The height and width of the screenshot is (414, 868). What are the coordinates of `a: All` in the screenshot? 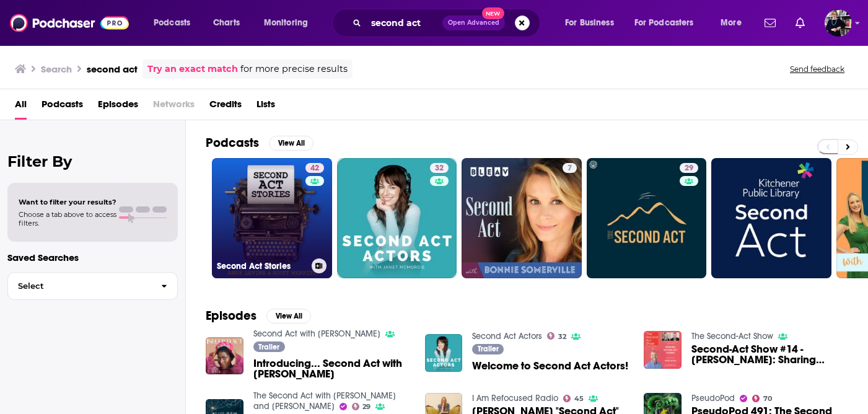 It's located at (20, 107).